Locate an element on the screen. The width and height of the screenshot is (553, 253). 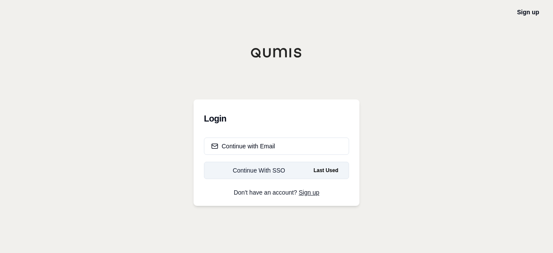
span: Last Used is located at coordinates (326, 170).